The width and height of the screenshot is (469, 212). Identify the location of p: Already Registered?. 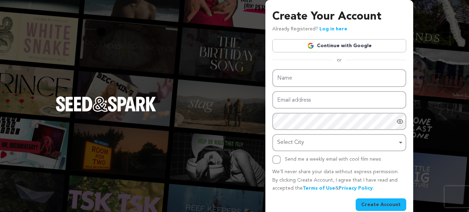
(310, 29).